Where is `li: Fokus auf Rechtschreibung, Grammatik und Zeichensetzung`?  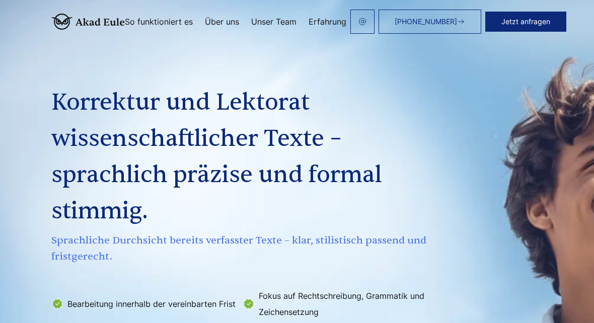 li: Fokus auf Rechtschreibung, Grammatik und Zeichensetzung is located at coordinates (335, 304).